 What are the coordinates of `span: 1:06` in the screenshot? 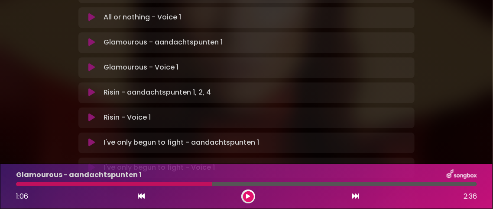 It's located at (22, 196).